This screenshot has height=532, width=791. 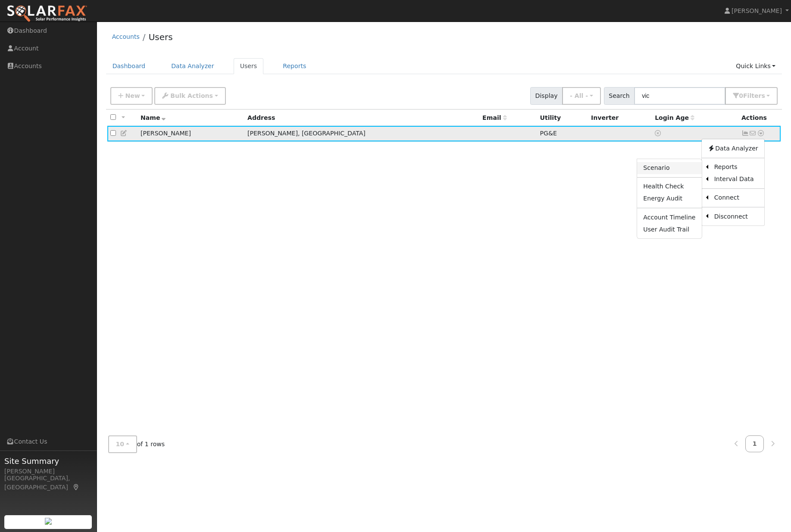 What do you see at coordinates (77, 487) in the screenshot?
I see `a: Map` at bounding box center [77, 487].